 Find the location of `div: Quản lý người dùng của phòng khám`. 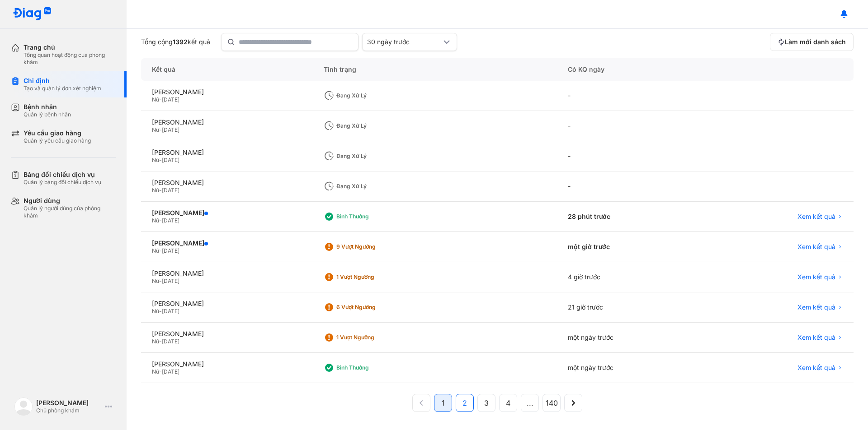

div: Quản lý người dùng của phòng khám is located at coordinates (70, 212).